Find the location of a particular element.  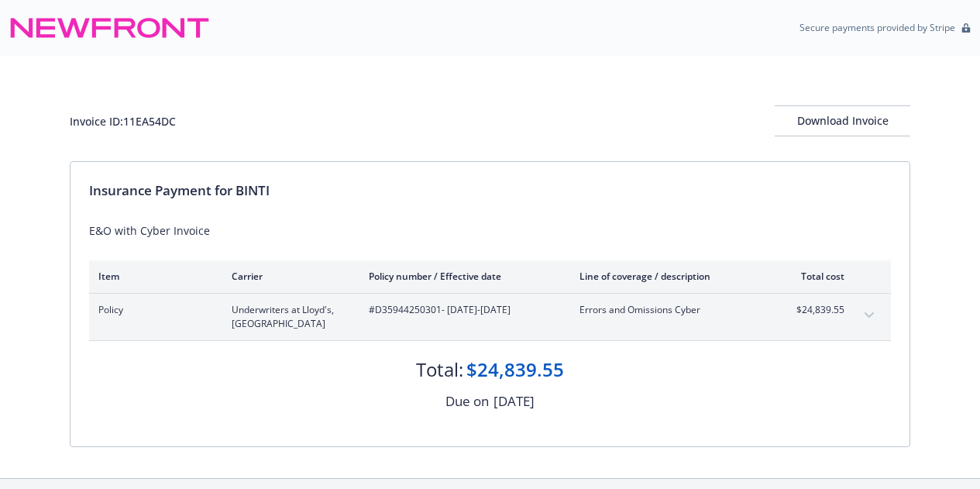

p: Secure payments provided by Stripe is located at coordinates (877, 27).